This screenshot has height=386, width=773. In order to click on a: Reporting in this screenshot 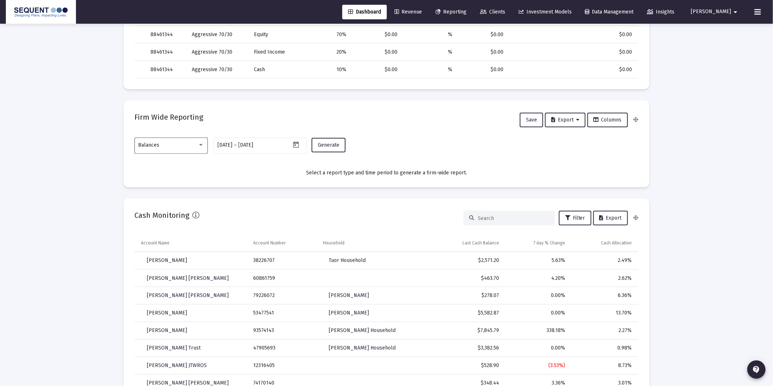, I will do `click(451, 12)`.